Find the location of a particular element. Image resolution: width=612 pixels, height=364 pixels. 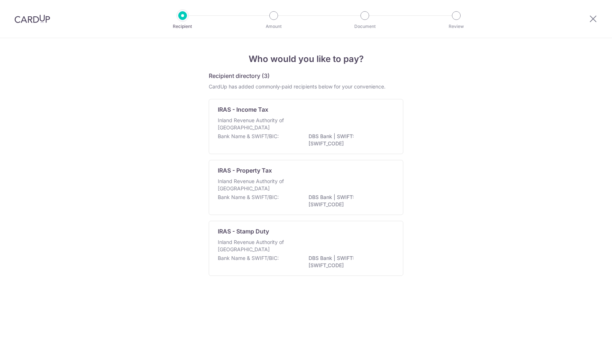

p: Amount is located at coordinates (274, 26).